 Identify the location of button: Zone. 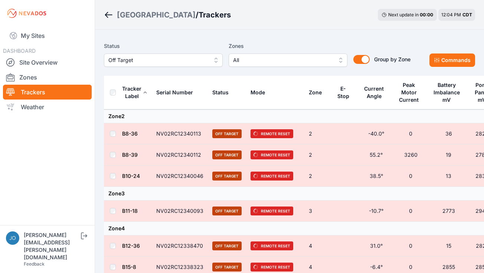
(318, 92).